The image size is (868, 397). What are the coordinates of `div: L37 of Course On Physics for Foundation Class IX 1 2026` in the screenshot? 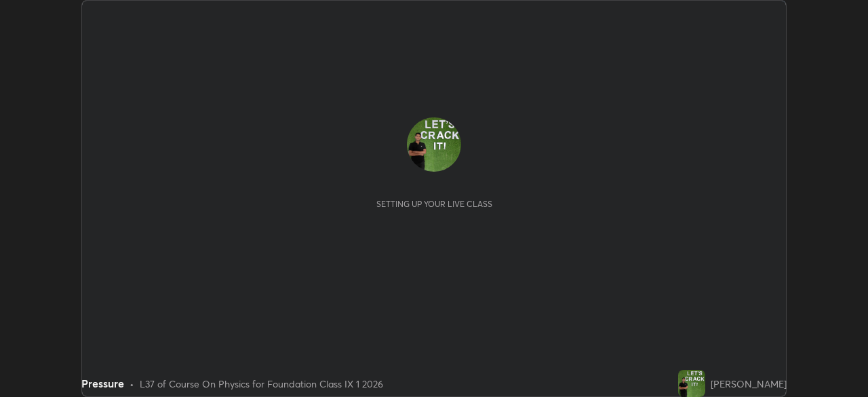 It's located at (261, 383).